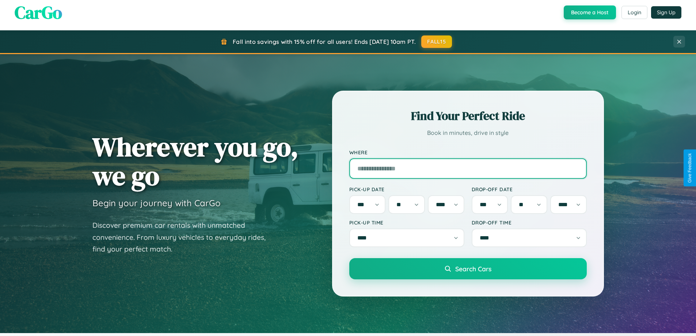 This screenshot has width=696, height=336. I want to click on span: Search Cars, so click(473, 268).